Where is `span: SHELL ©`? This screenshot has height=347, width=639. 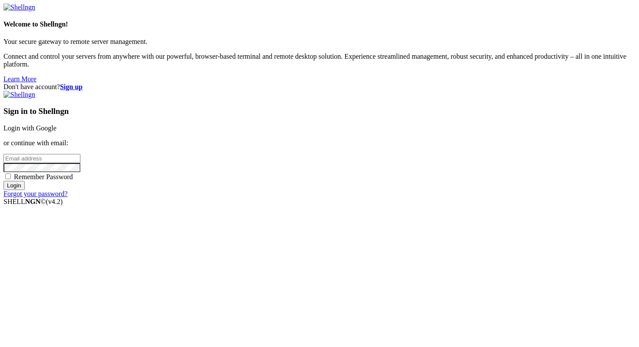
span: SHELL © is located at coordinates (33, 201).